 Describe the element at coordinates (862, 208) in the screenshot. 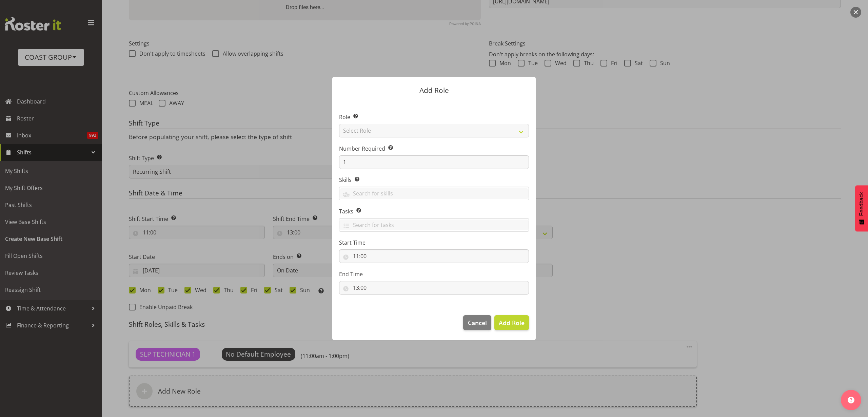

I see `button: Feedback - Show survey` at that location.